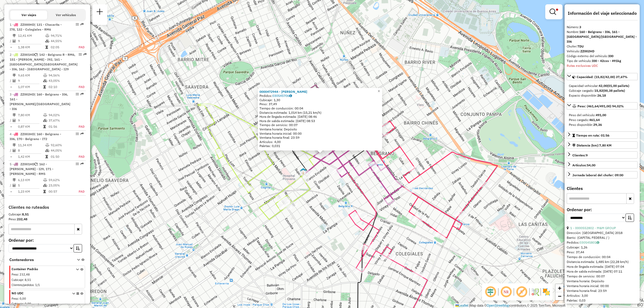  I want to click on div: Ventana horaria final: 23:59, so click(320, 137).